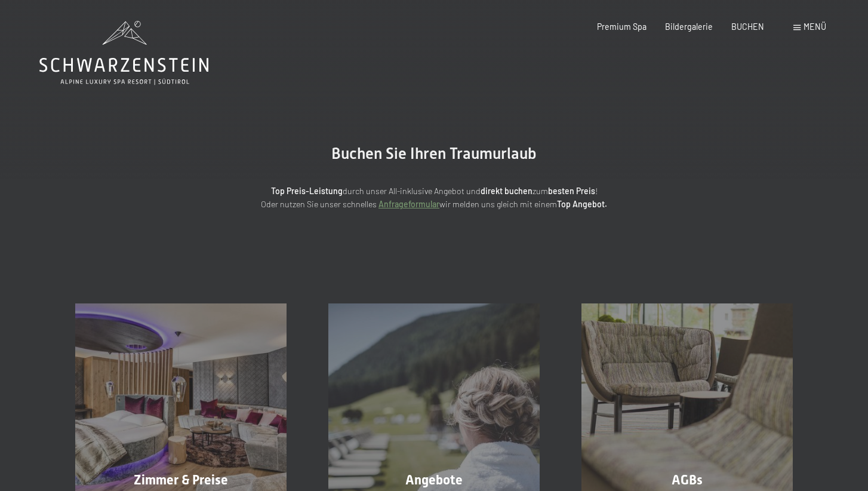  Describe the element at coordinates (747, 27) in the screenshot. I see `a: BUCHEN` at that location.